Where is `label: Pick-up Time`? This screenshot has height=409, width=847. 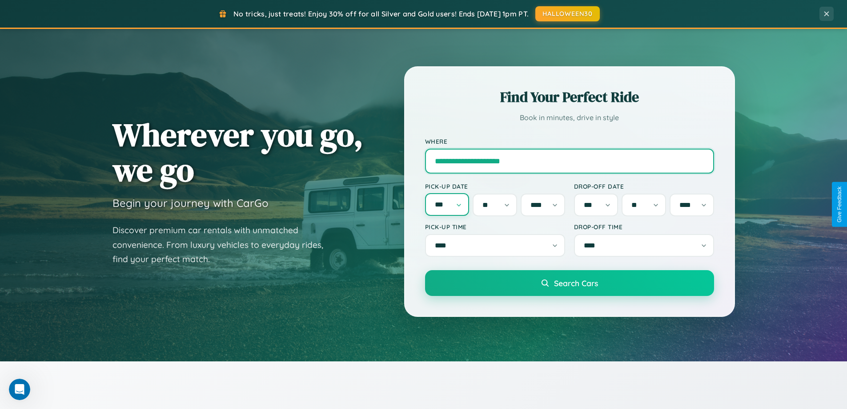
label: Pick-up Time is located at coordinates (495, 226).